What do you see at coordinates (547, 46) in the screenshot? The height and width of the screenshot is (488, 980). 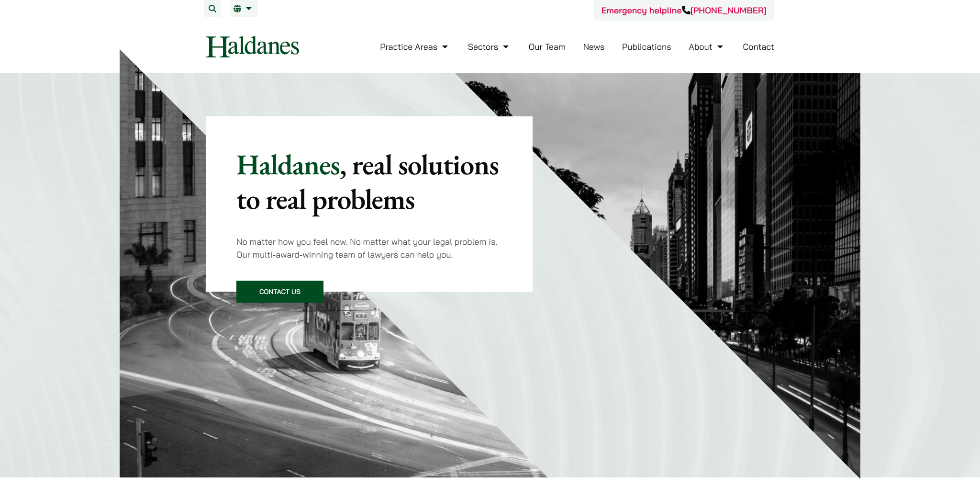 I see `a: Our Team` at bounding box center [547, 46].